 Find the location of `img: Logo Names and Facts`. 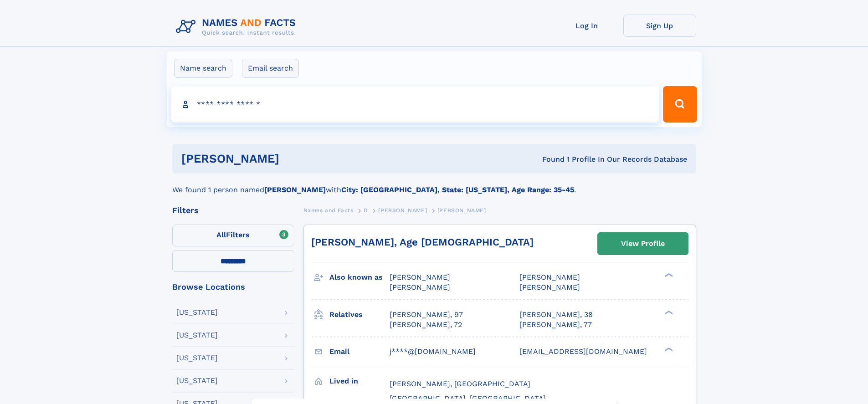

img: Logo Names and Facts is located at coordinates (238, 26).